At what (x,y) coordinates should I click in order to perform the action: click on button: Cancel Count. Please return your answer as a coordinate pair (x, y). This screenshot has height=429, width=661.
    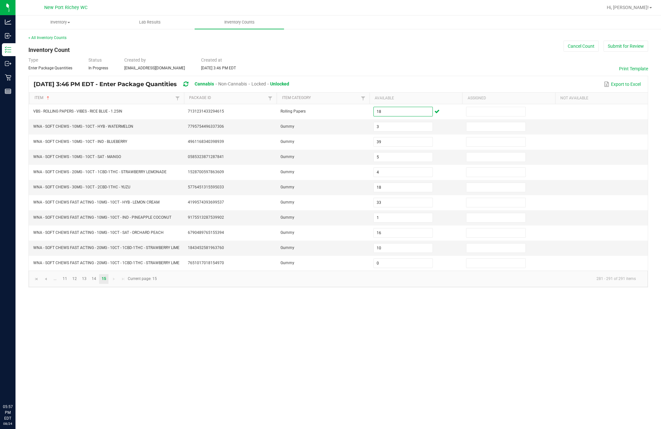
    Looking at the image, I should click on (581, 46).